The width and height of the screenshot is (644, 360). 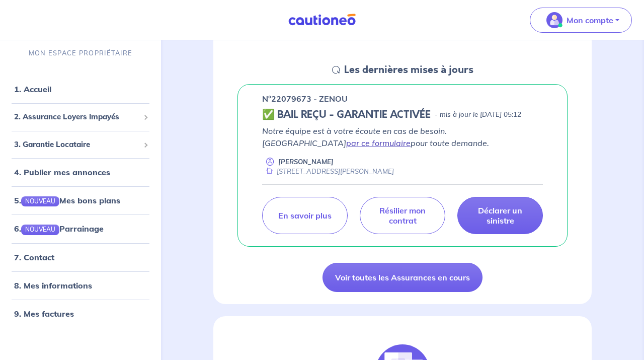 What do you see at coordinates (81, 228) in the screenshot?
I see `div: 6.NOUVEAUParrainage` at bounding box center [81, 228].